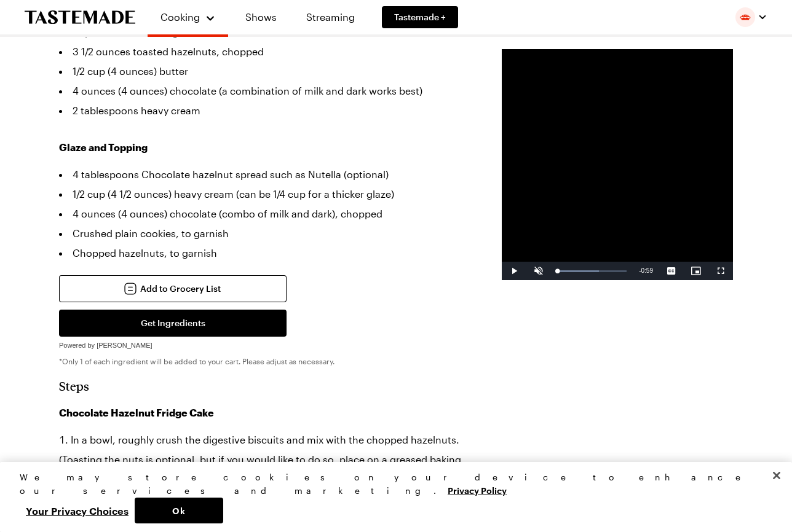 This screenshot has height=532, width=792. Describe the element at coordinates (80, 17) in the screenshot. I see `a: To Tastemade Home Page` at that location.